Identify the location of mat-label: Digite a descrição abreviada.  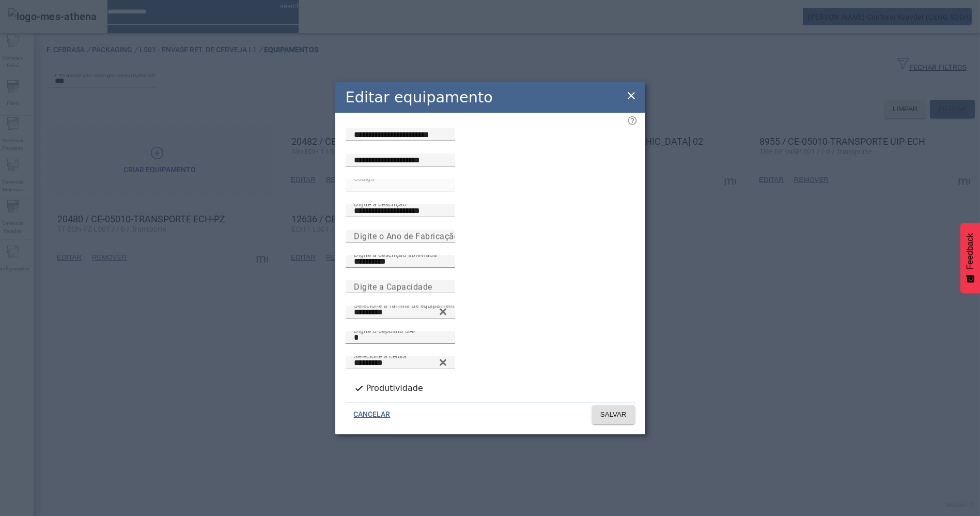
(395, 255).